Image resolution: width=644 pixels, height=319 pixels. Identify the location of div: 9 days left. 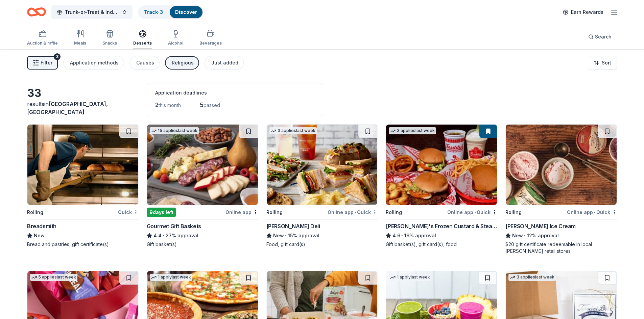
(161, 212).